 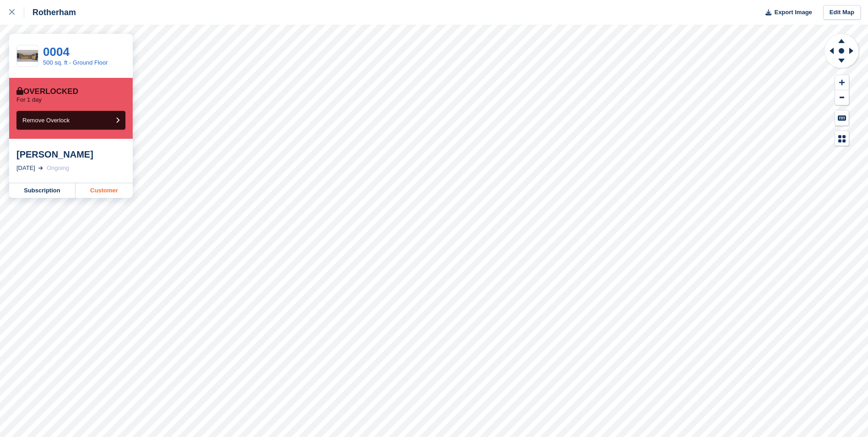 What do you see at coordinates (57, 52) in the screenshot?
I see `a: 0004` at bounding box center [57, 52].